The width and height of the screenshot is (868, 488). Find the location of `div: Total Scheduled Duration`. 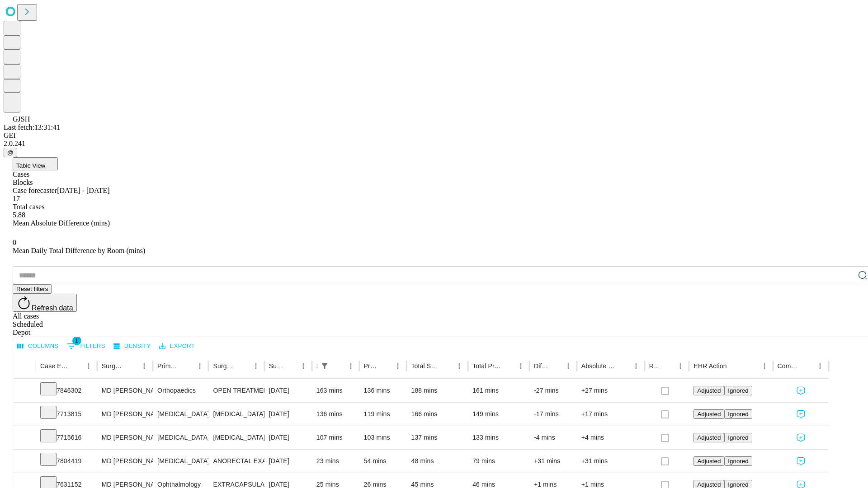

div: Total Scheduled Duration is located at coordinates (425, 366).